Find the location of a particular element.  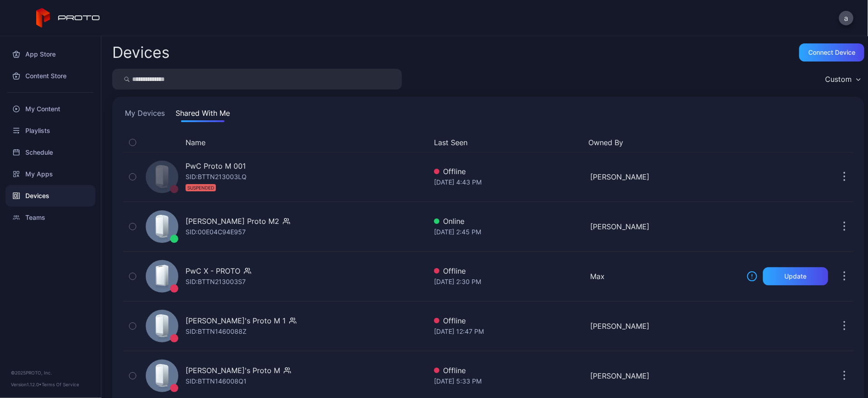

span: Version 1.12.0 • is located at coordinates (26, 385).